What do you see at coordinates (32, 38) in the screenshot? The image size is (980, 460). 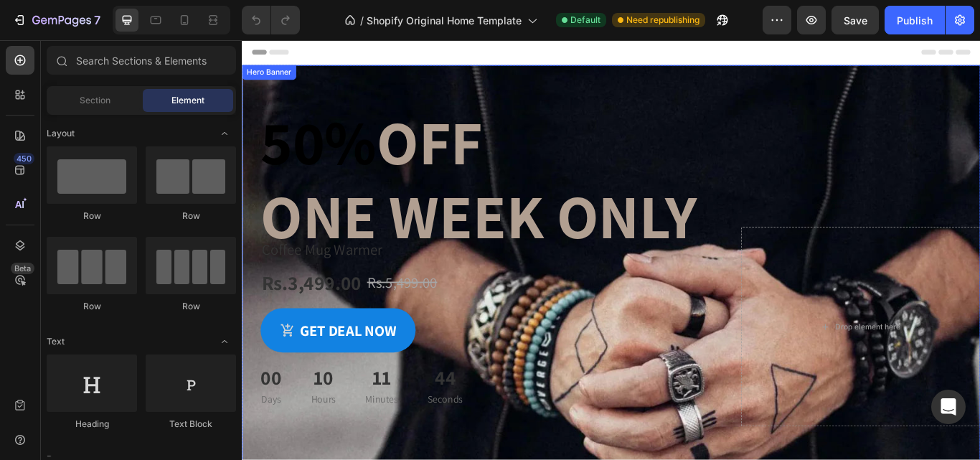 I see `div: Hero Banner` at bounding box center [32, 38].